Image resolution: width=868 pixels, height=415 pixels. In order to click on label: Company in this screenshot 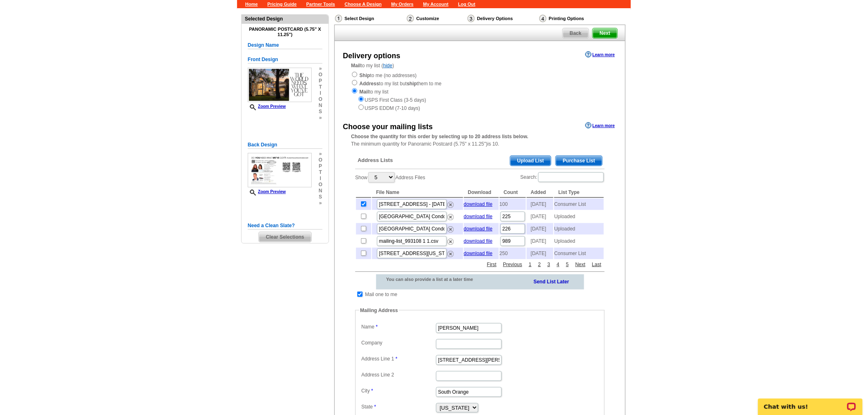, I will do `click(398, 343)`.